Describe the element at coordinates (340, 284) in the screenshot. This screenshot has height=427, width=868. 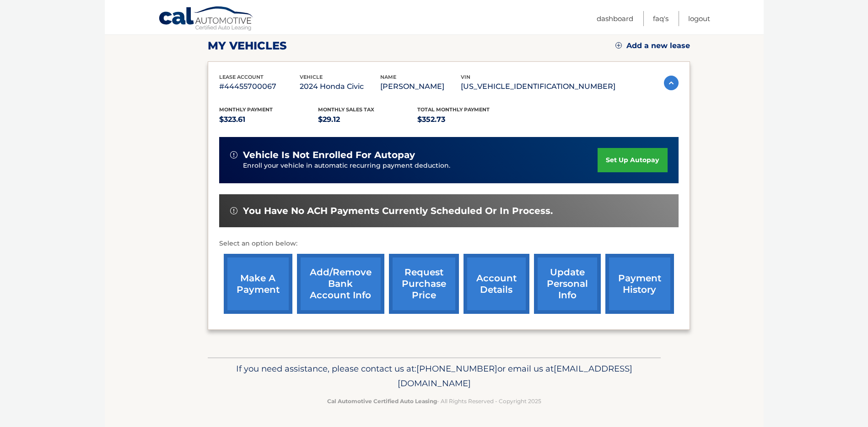
I see `a: Add/Remove bank account info` at that location.